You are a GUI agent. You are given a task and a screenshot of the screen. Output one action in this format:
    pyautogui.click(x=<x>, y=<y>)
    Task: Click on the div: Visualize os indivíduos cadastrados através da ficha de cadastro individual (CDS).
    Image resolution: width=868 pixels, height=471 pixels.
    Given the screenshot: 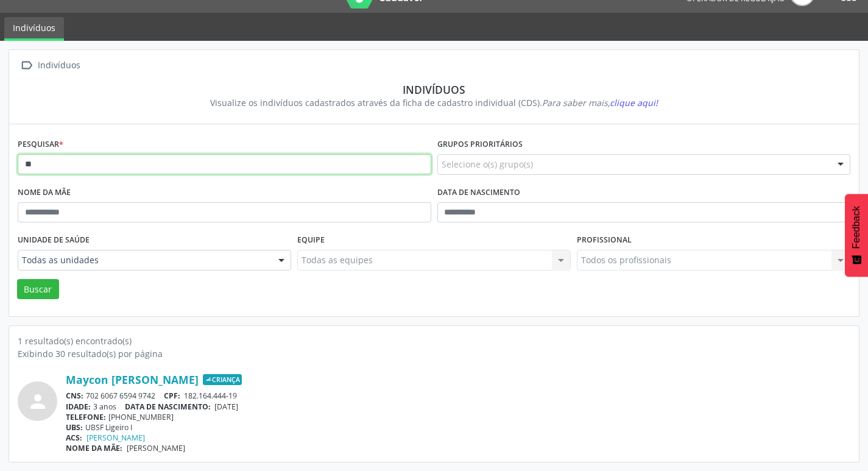 What is the action you would take?
    pyautogui.click(x=433, y=102)
    